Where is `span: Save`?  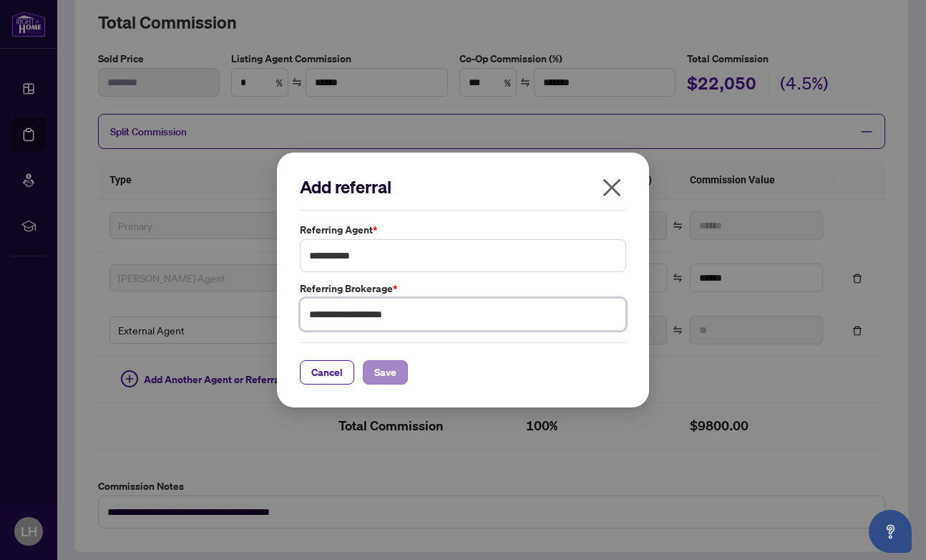 span: Save is located at coordinates (385, 372).